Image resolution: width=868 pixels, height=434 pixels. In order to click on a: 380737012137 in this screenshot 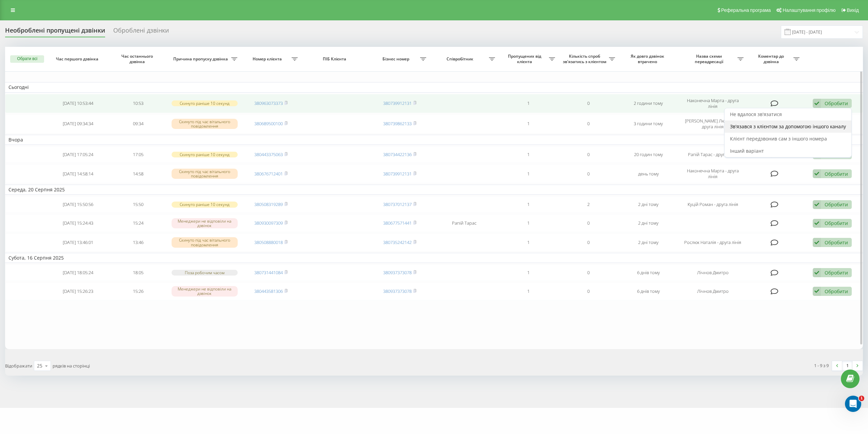, I will do `click(397, 204)`.